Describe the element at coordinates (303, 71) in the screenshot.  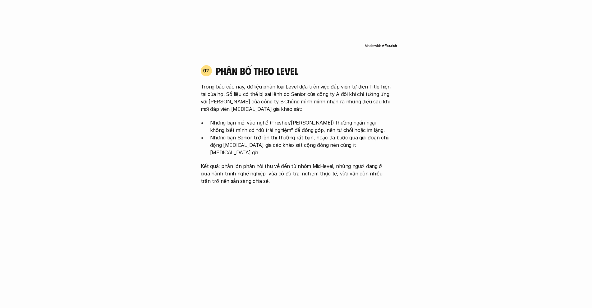
I see `h4: phân bố theo Level` at that location.